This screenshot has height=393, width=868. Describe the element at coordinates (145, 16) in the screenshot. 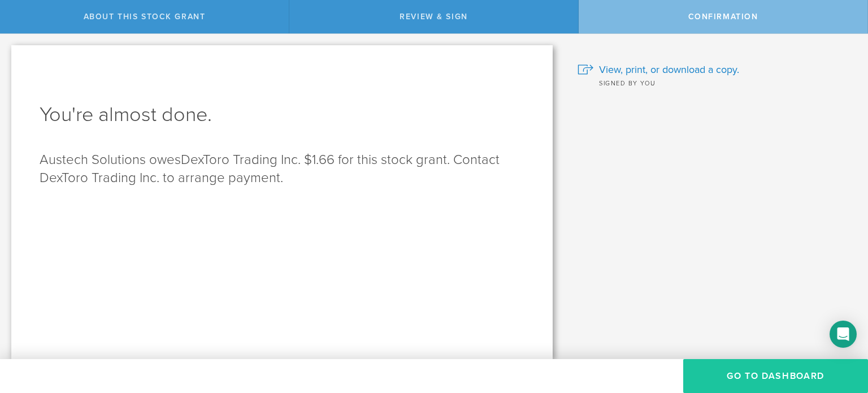

I see `span: About this stock grant` at that location.